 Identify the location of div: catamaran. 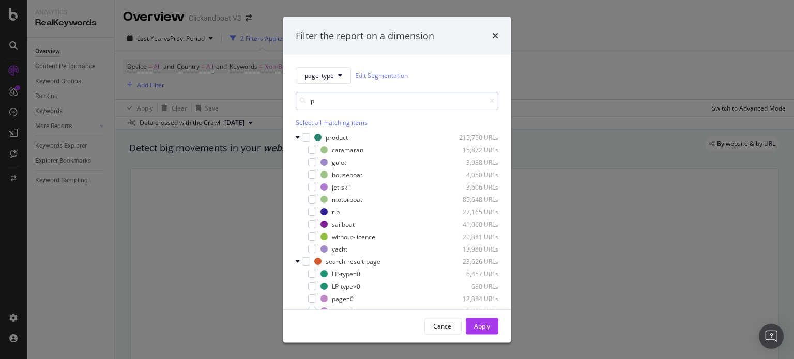
(347, 149).